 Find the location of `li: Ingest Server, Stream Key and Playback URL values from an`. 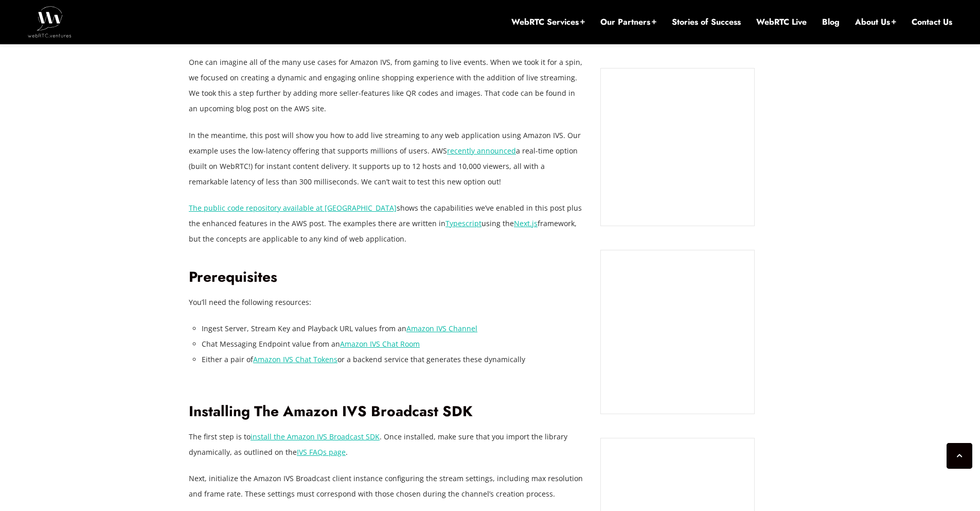

li: Ingest Server, Stream Key and Playback URL values from an is located at coordinates (393, 329).